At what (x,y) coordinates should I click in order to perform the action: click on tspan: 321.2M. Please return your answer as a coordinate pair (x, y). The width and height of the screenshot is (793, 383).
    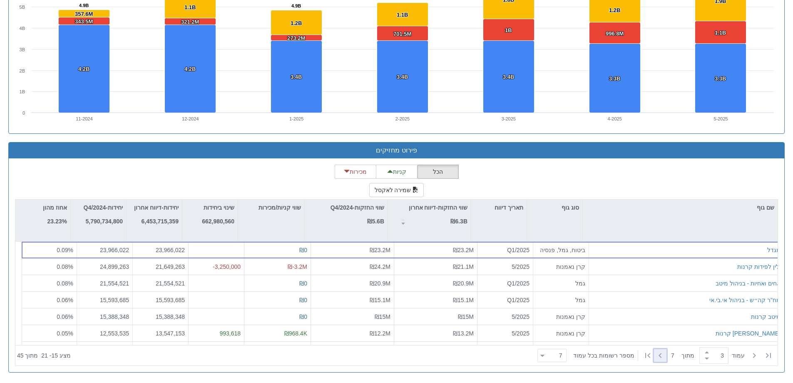
    Looking at the image, I should click on (190, 22).